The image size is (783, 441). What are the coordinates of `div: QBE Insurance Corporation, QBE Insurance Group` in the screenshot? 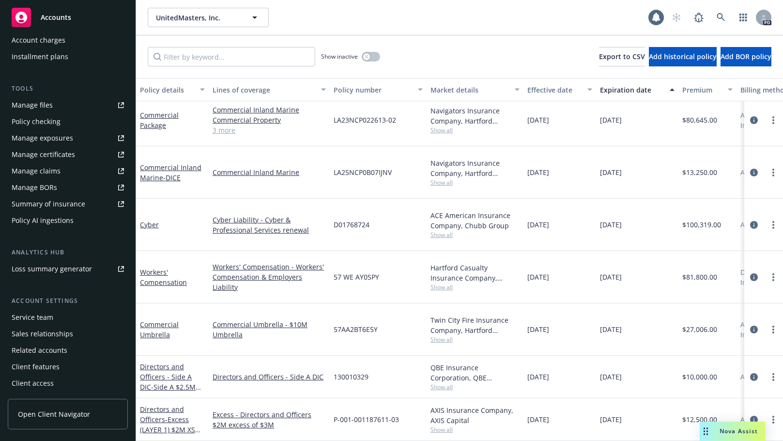 It's located at (475, 372).